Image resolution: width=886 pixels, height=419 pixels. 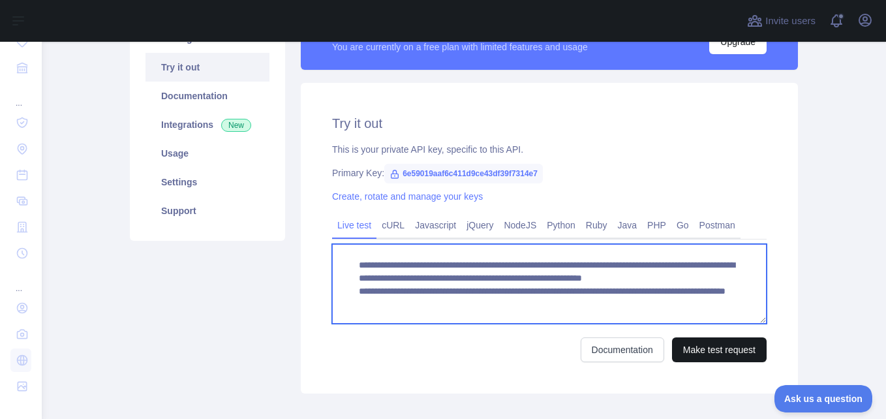 I want to click on button: Upgrade, so click(x=738, y=42).